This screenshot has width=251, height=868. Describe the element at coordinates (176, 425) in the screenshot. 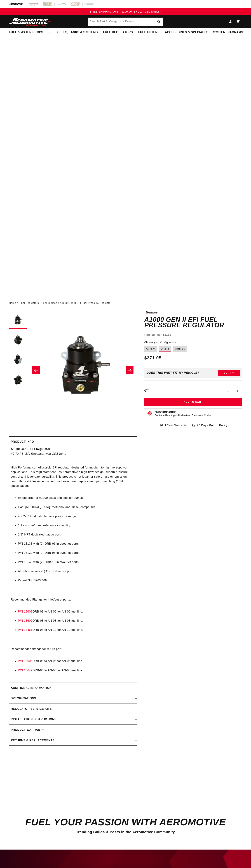

I see `span: 1 Year Warranty` at that location.